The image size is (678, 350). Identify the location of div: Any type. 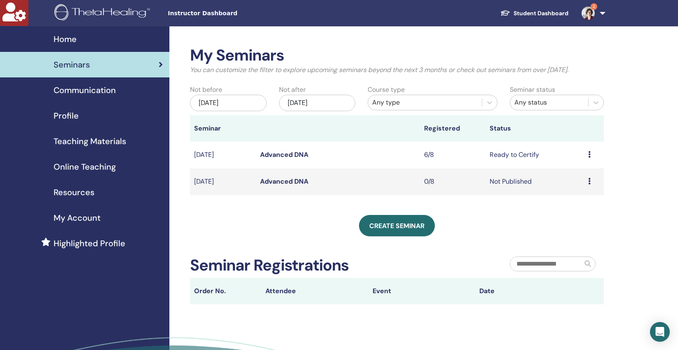
(425, 103).